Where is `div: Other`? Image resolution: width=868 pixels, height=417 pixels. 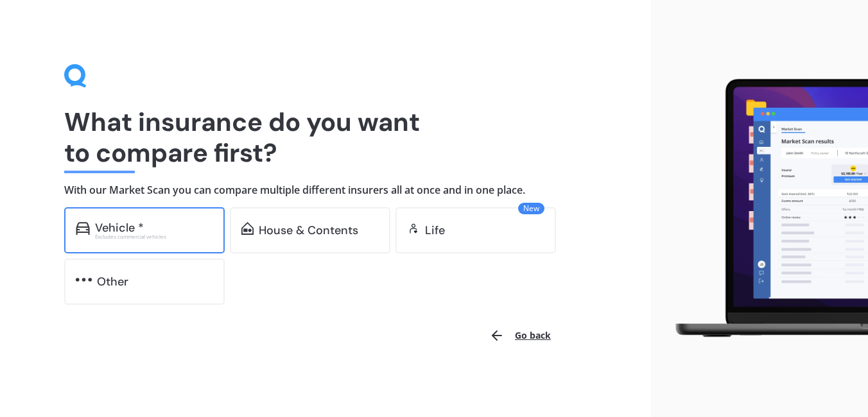
div: Other is located at coordinates (112, 282).